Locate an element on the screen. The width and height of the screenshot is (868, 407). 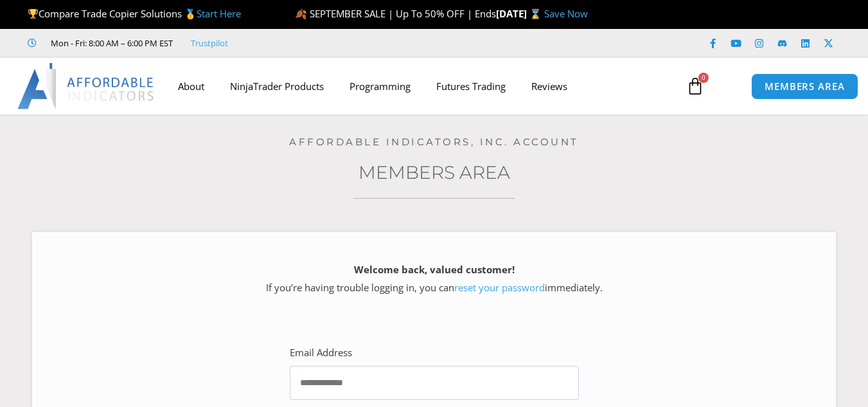
a: Trustpilot is located at coordinates (210, 43).